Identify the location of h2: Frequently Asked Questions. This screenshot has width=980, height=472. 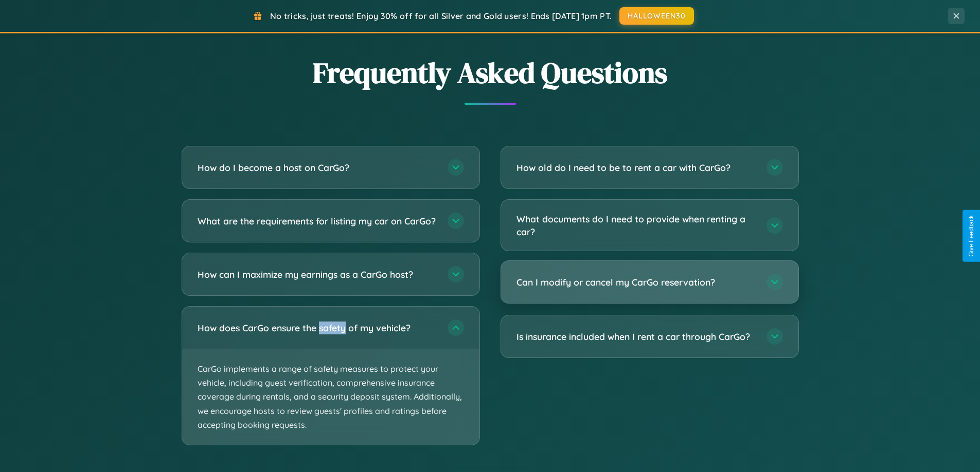
(490, 72).